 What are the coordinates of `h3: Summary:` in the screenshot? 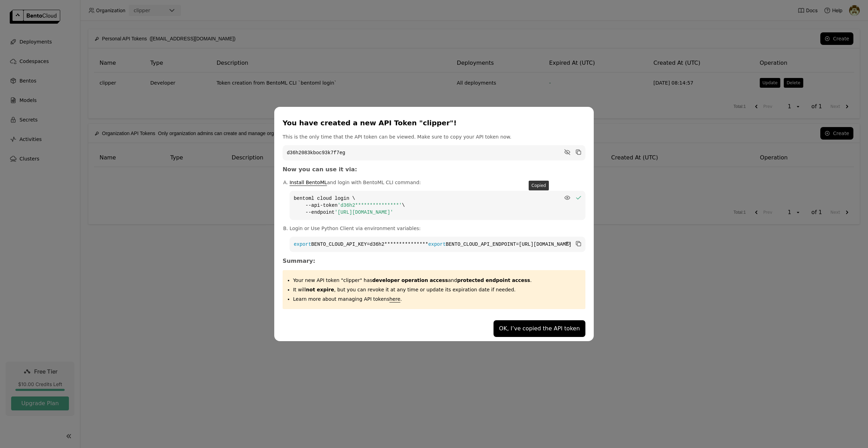 It's located at (434, 260).